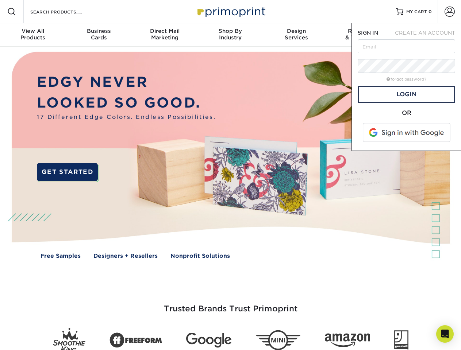 This screenshot has width=461, height=350. What do you see at coordinates (430, 12) in the screenshot?
I see `span: 0` at bounding box center [430, 12].